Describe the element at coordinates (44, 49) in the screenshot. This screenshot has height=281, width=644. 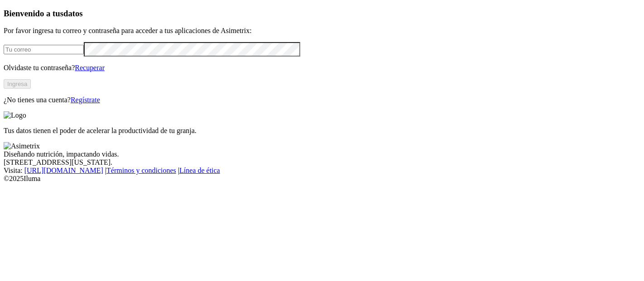
I see `input: Tu correo` at that location.